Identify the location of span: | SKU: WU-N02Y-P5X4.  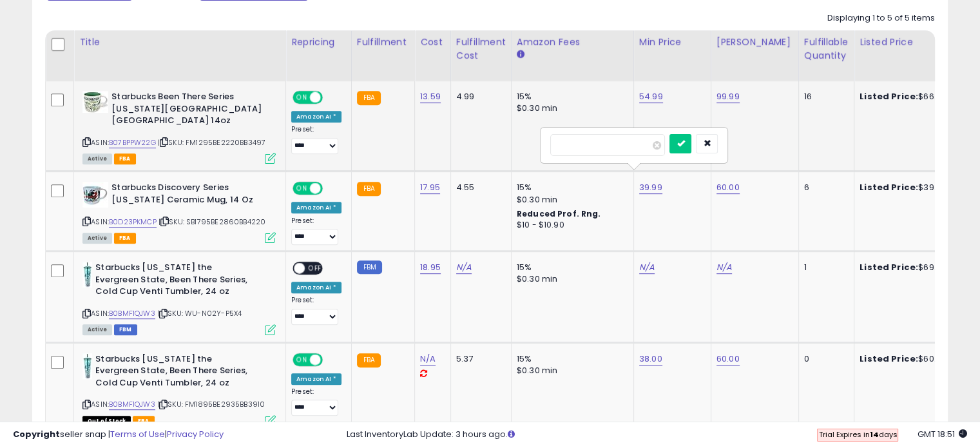
(199, 313).